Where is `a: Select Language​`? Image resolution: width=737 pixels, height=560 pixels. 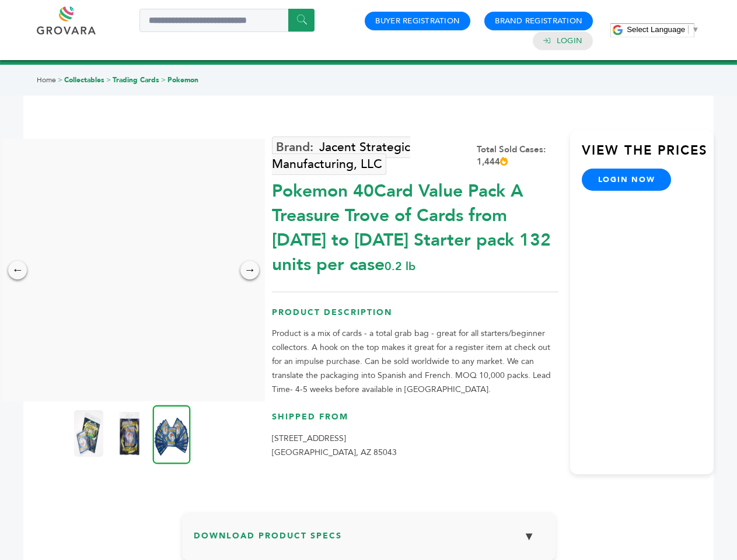 a: Select Language​ is located at coordinates (663, 29).